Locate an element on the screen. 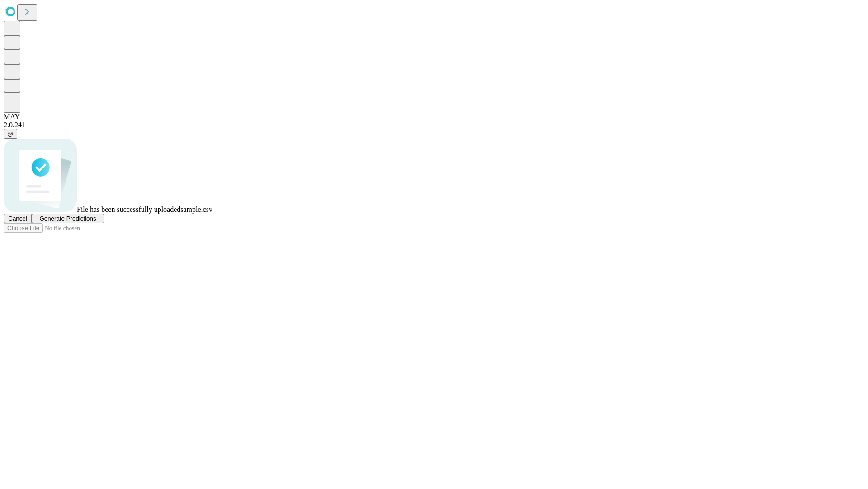  span: sample.csv is located at coordinates (196, 209).